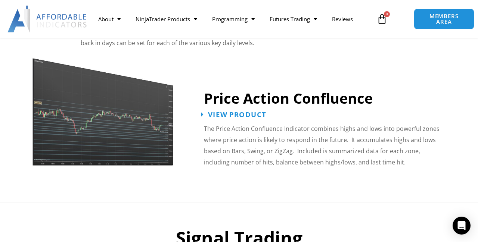  What do you see at coordinates (293, 19) in the screenshot?
I see `a: Futures Trading` at bounding box center [293, 19].